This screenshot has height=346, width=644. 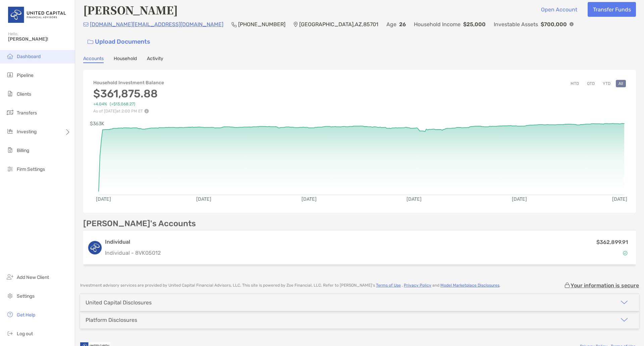 I want to click on p: Your information is secure, so click(x=604, y=285).